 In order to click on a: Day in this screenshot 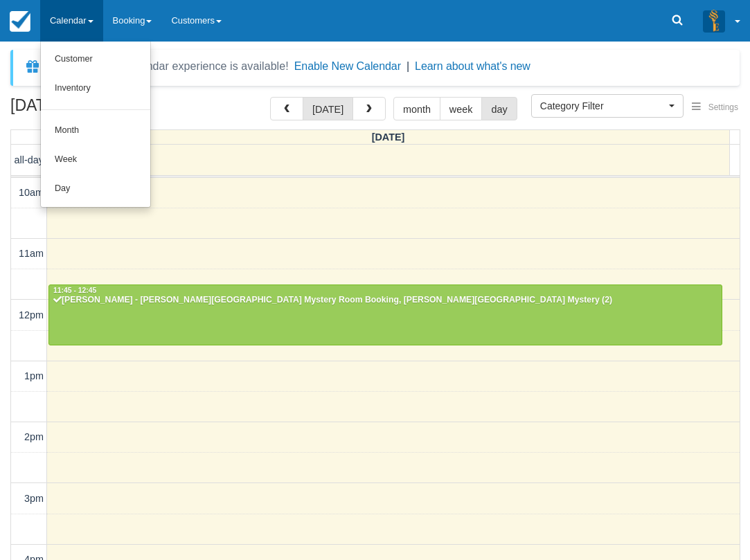, I will do `click(96, 189)`.